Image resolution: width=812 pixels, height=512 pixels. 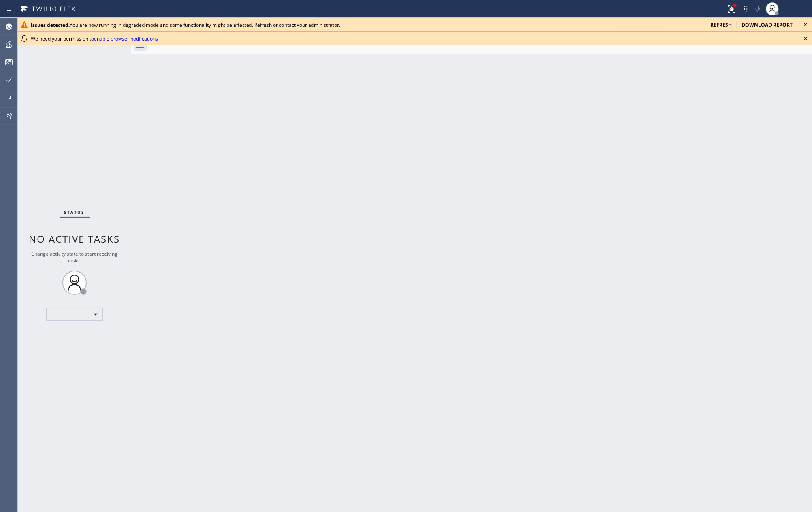 What do you see at coordinates (721, 25) in the screenshot?
I see `span: refresh` at bounding box center [721, 25].